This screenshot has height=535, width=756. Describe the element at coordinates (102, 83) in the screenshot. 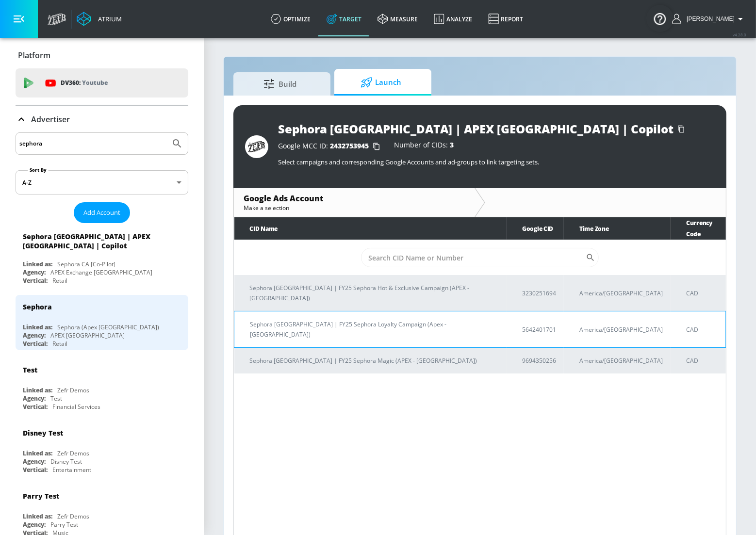

I see `div: DV360: Youtube` at that location.